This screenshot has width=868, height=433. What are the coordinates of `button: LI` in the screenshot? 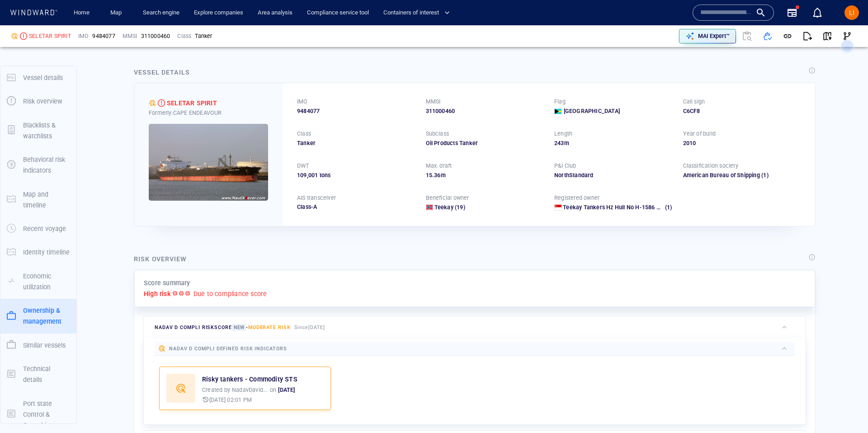 It's located at (851, 12).